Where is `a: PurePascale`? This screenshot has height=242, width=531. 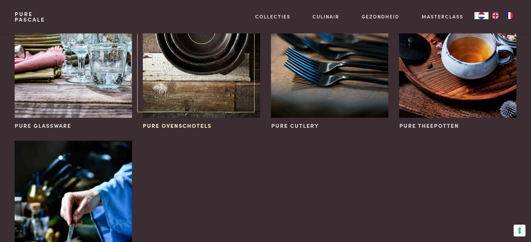 a: PurePascale is located at coordinates (30, 17).